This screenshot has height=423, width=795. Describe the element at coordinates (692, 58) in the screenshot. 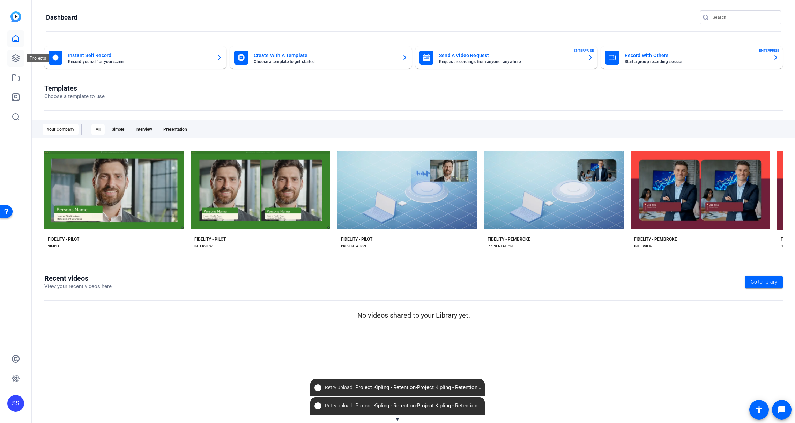

I see `button: Record With OthersStart a group recording sessionENTERPRISE` at that location.